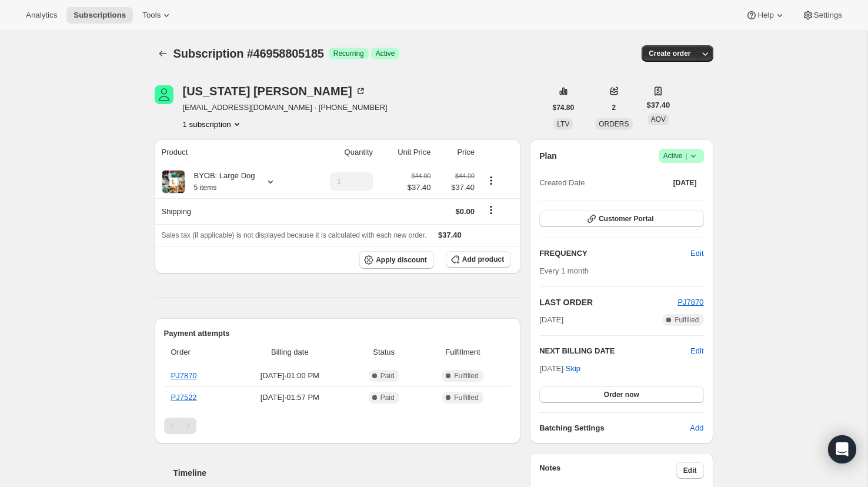 The height and width of the screenshot is (487, 868). What do you see at coordinates (294, 235) in the screenshot?
I see `span: Sales tax (if applicable) is not displayed because it is calculated with each new order.` at bounding box center [294, 235].